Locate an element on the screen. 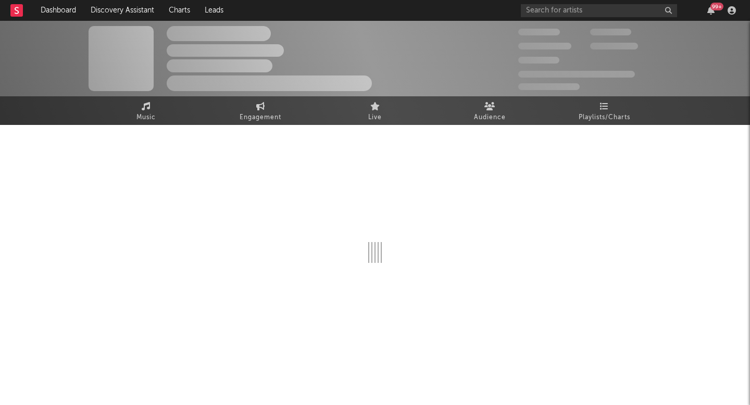  span: Live is located at coordinates (375, 118).